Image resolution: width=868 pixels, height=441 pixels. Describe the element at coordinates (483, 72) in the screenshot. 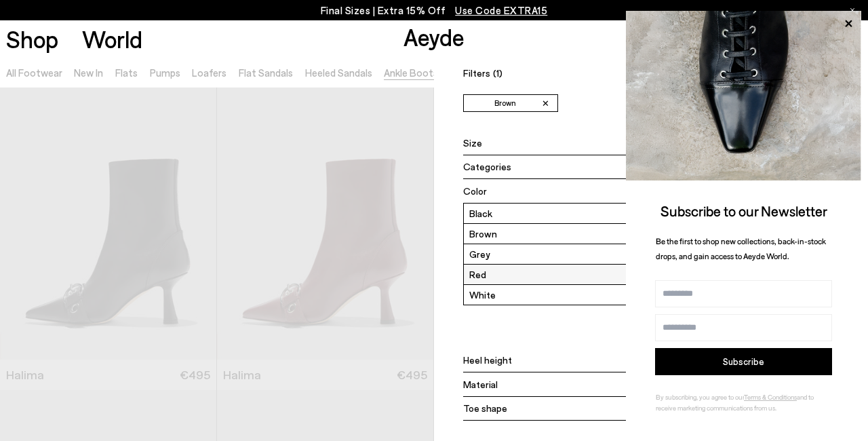

I see `span: Filters` at that location.